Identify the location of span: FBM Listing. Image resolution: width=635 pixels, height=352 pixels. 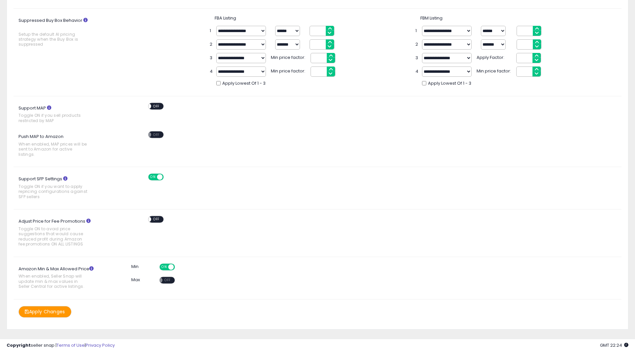
(431, 18).